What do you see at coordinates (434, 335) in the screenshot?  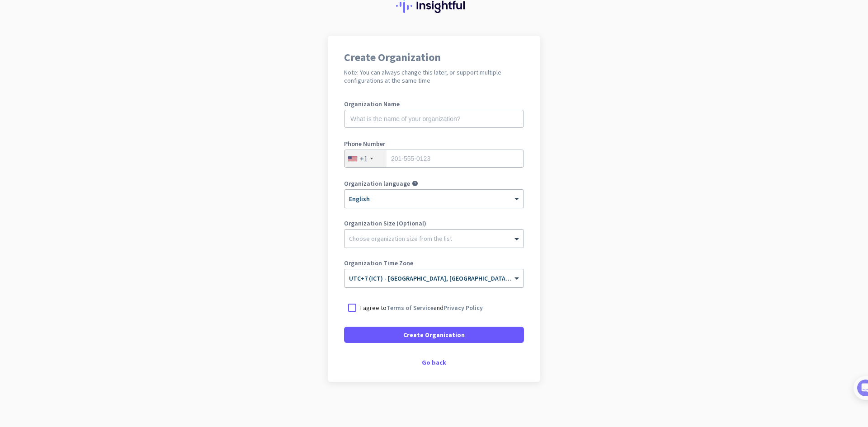 I see `button: Create Organization` at bounding box center [434, 335].